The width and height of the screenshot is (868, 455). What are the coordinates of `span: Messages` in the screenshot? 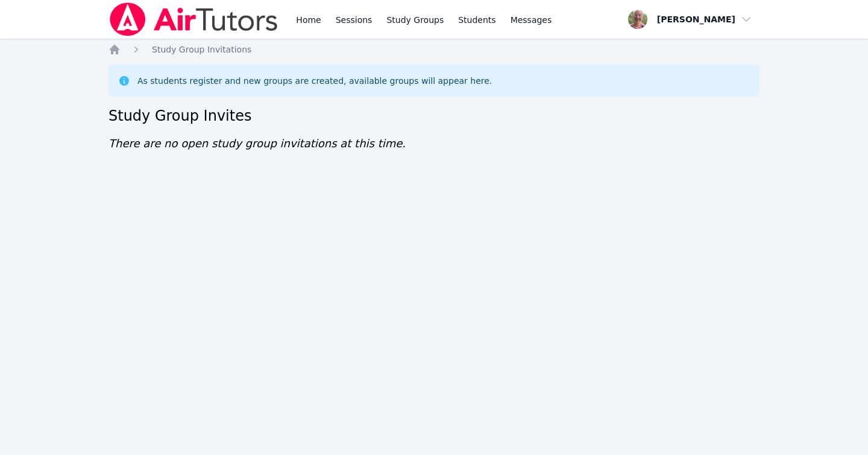 It's located at (531, 20).